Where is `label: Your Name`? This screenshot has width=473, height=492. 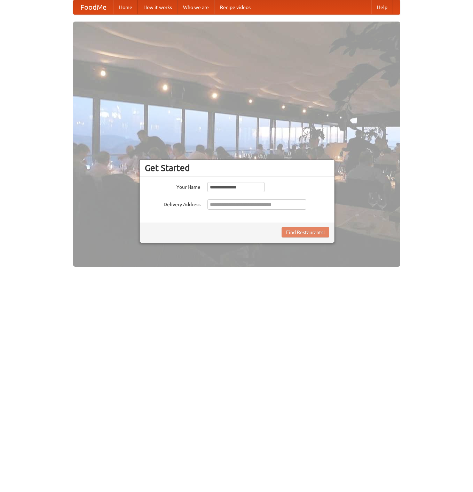 label: Your Name is located at coordinates (173, 186).